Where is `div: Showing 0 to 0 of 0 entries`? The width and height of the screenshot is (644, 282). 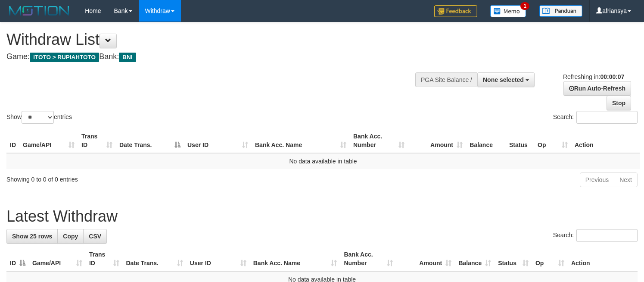
div: Showing 0 to 0 of 0 entries is located at coordinates (134, 178).